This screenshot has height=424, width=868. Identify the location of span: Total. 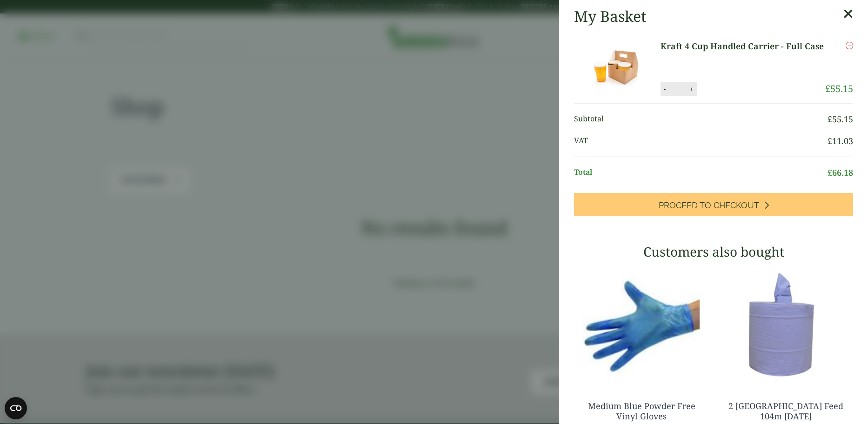
(701, 172).